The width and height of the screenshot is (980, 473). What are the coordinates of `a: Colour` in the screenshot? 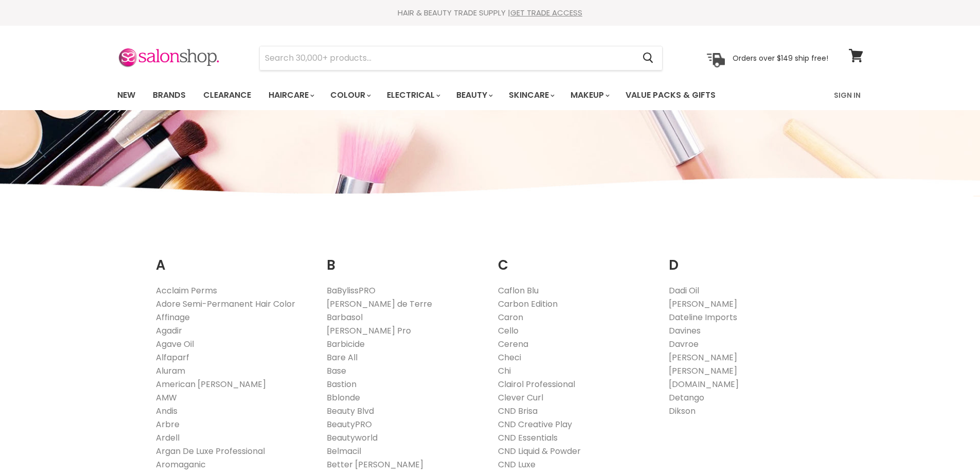 It's located at (350, 95).